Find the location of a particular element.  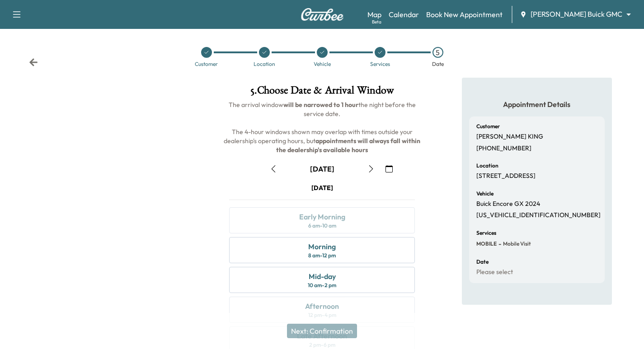

h5: Appointment Details is located at coordinates (537, 104).